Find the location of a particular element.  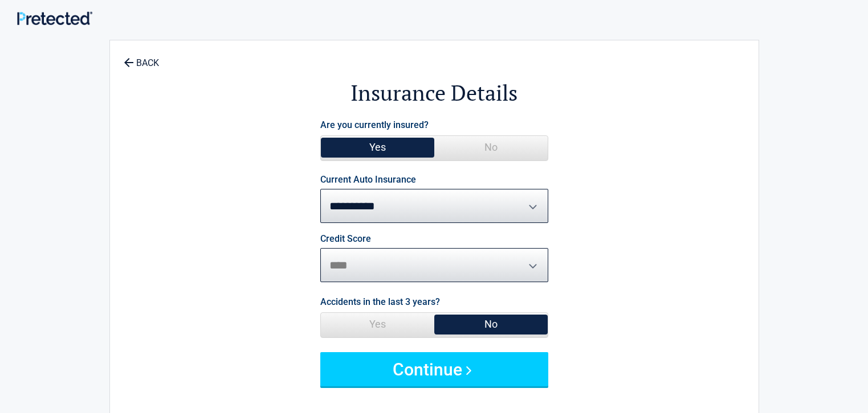

label: Accidents in the last 3 years? is located at coordinates (380, 301).